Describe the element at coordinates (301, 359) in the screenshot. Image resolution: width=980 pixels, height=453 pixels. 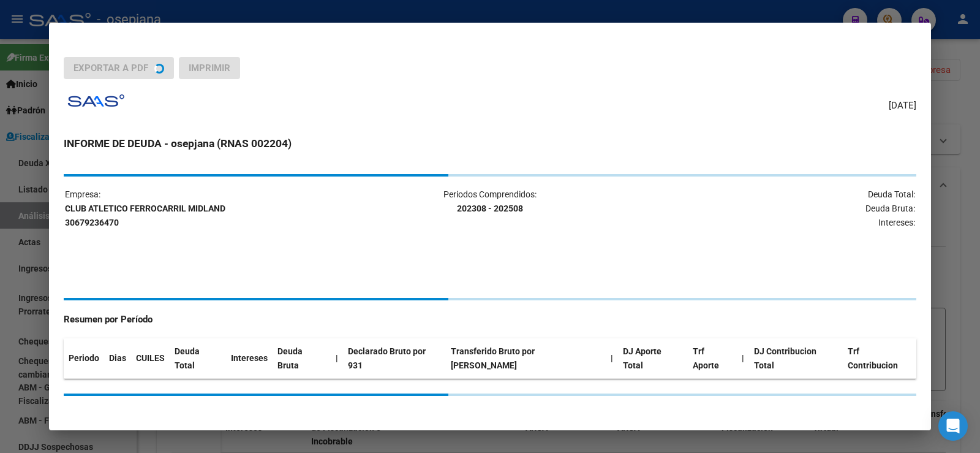
I see `th: Deuda Bruta` at that location.